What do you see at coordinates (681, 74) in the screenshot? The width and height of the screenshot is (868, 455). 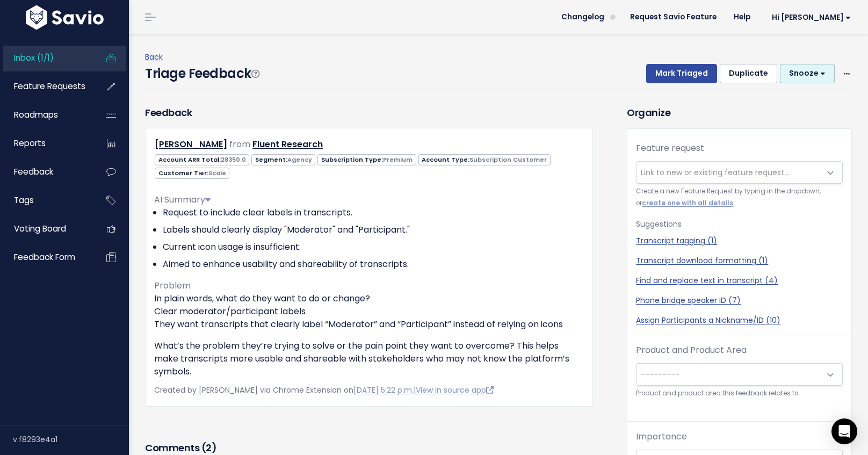 I see `button: Mark Triaged` at bounding box center [681, 74].